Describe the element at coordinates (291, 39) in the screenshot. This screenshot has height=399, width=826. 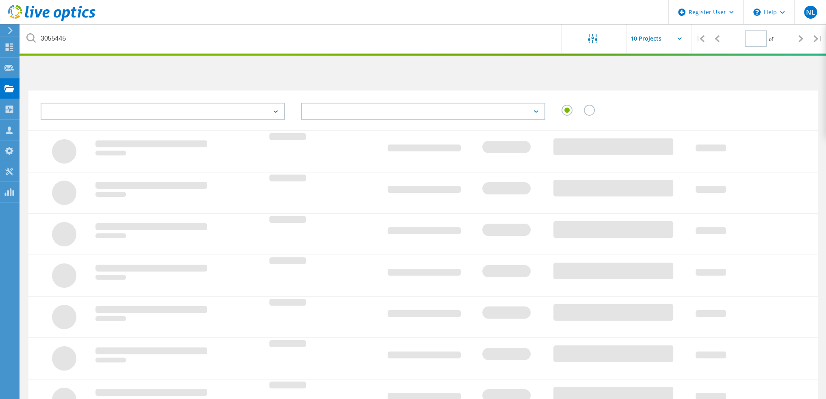
I see `input: undefined` at that location.